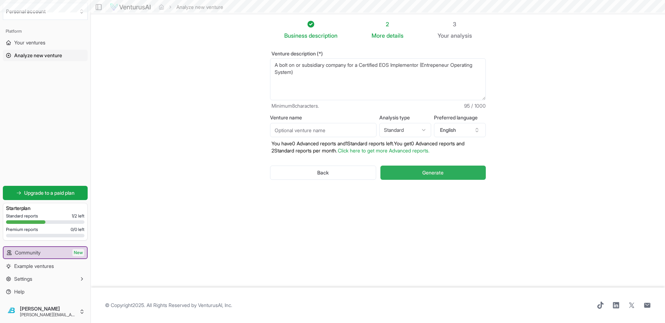 This screenshot has width=665, height=323. Describe the element at coordinates (30, 43) in the screenshot. I see `span: Your ventures` at that location.